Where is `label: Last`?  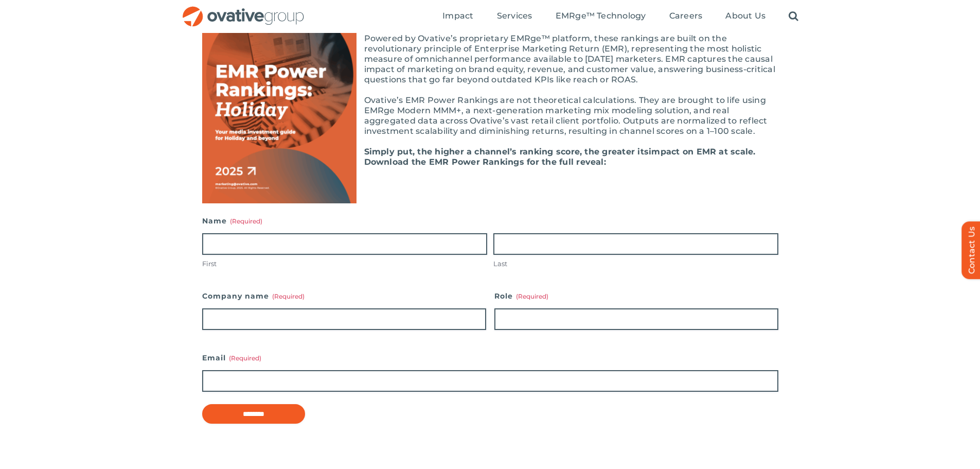 label: Last is located at coordinates (636, 264).